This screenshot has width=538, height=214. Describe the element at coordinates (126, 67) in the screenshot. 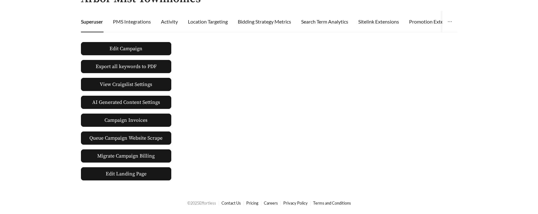

I see `span: Export all keywords to PDF` at that location.